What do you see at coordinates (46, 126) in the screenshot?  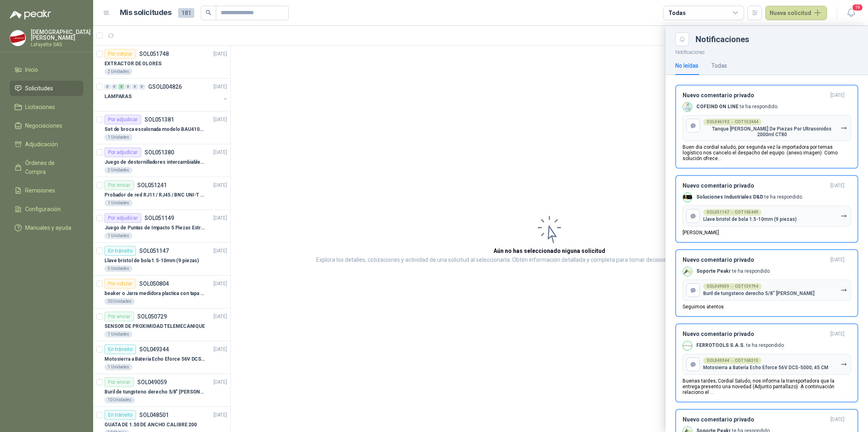 I see `a: Negociaciones` at bounding box center [46, 126].